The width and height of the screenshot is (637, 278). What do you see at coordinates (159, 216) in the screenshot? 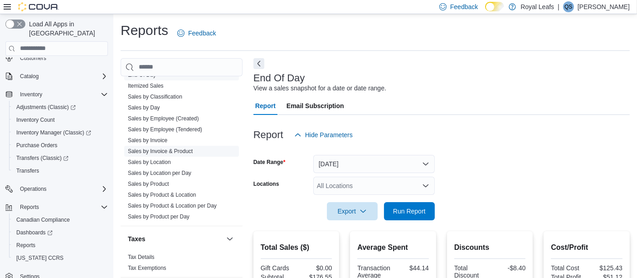
I see `span: Sales by Product per Day` at bounding box center [159, 216].